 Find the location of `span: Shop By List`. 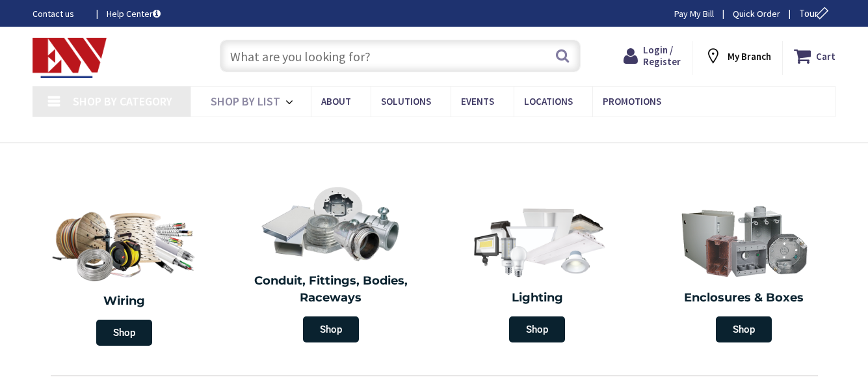

span: Shop By List is located at coordinates (245, 101).